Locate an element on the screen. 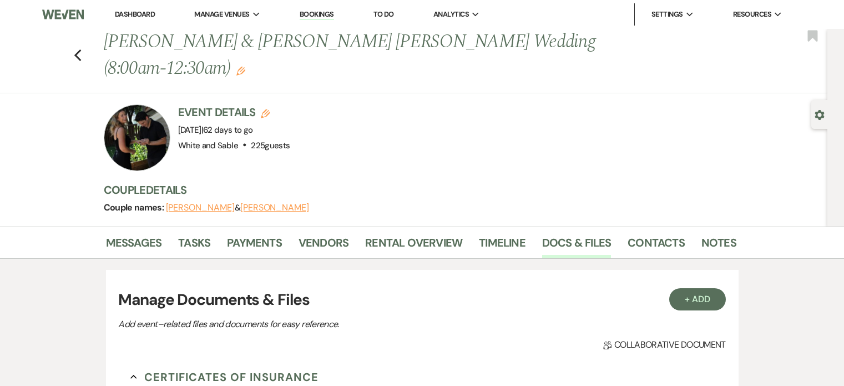 The height and width of the screenshot is (386, 844). a: Contacts is located at coordinates (656, 246).